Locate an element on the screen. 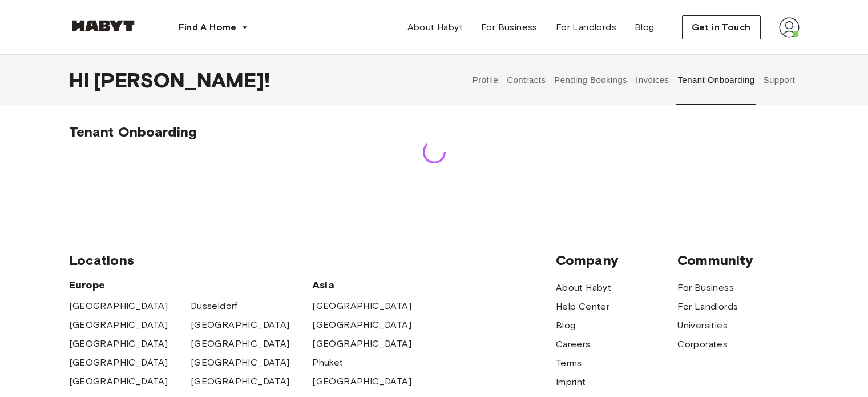  span: Phuket is located at coordinates (328, 362).